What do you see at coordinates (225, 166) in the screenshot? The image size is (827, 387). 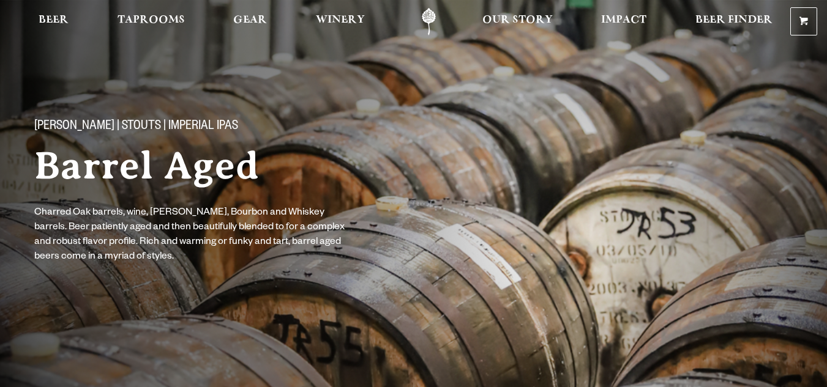 I see `h1: Barrel Aged` at bounding box center [225, 166].